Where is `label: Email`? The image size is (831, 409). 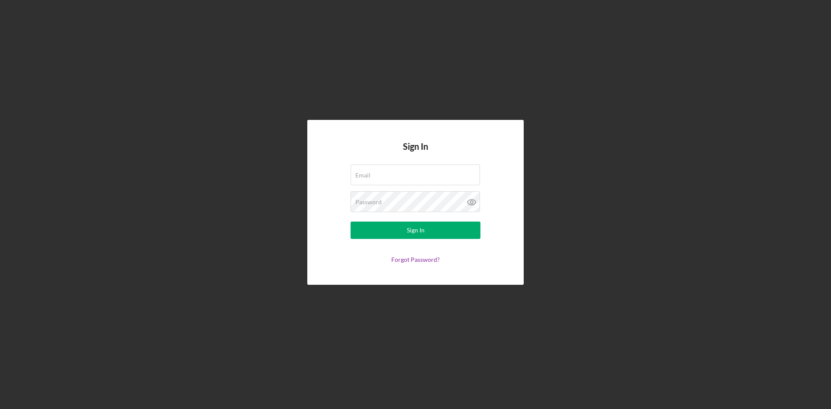
label: Email is located at coordinates (363, 175).